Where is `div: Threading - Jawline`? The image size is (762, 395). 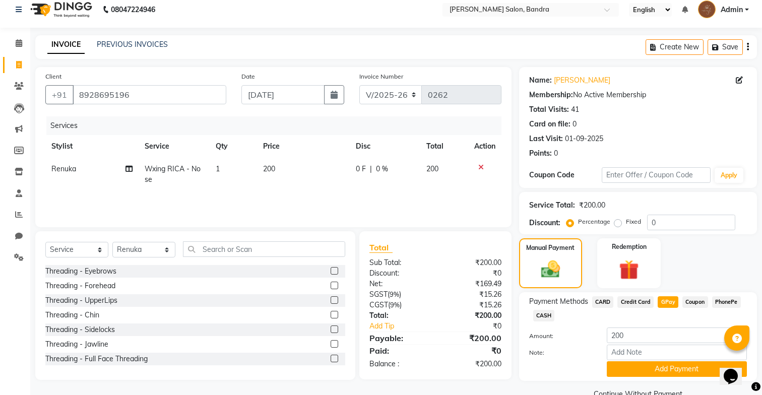 div: Threading - Jawline is located at coordinates (77, 344).